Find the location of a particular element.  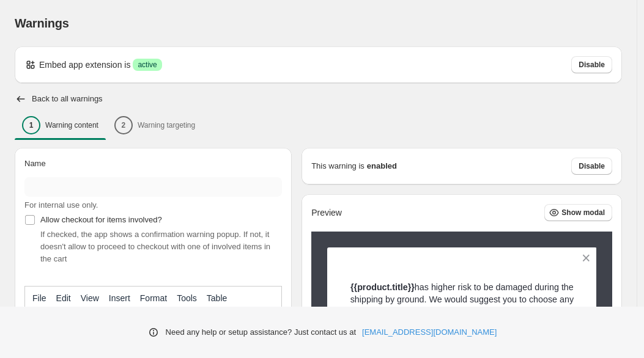

span: View is located at coordinates (90, 298).